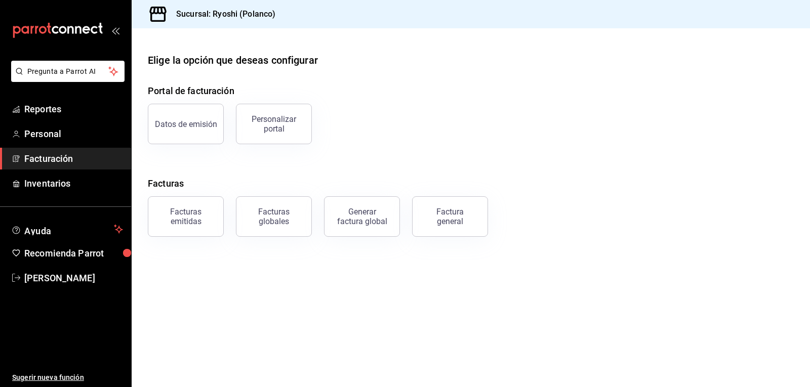 The image size is (810, 387). What do you see at coordinates (186, 124) in the screenshot?
I see `button: Datos de emisión` at bounding box center [186, 124].